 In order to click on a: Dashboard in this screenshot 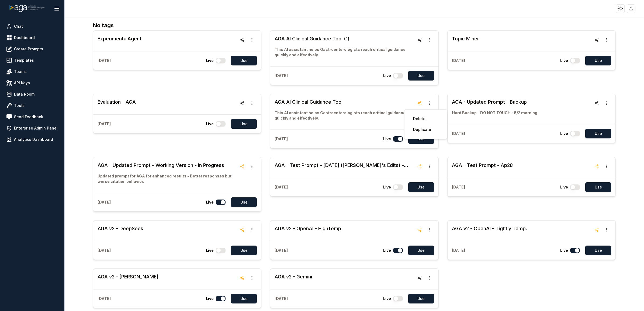, I will do `click(32, 38)`.